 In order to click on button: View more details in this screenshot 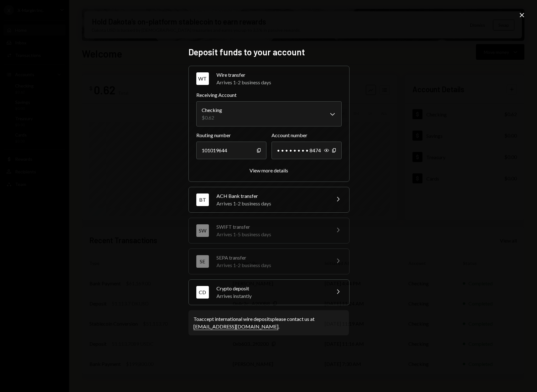, I will do `click(268, 170)`.